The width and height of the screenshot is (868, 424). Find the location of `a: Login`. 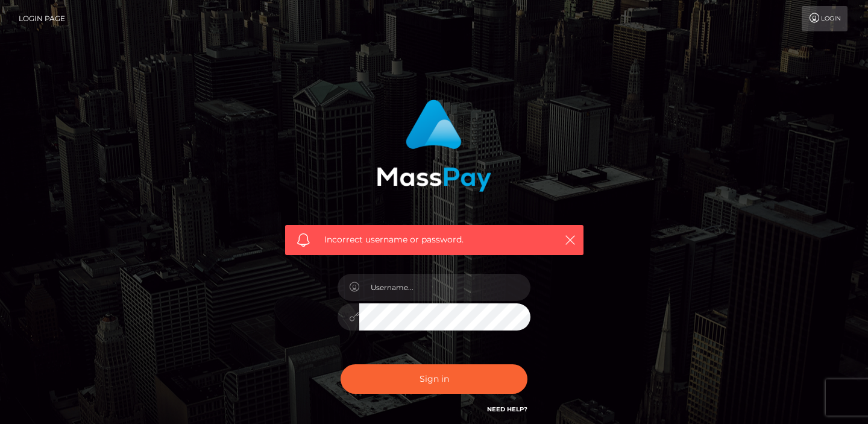

a: Login is located at coordinates (824, 19).